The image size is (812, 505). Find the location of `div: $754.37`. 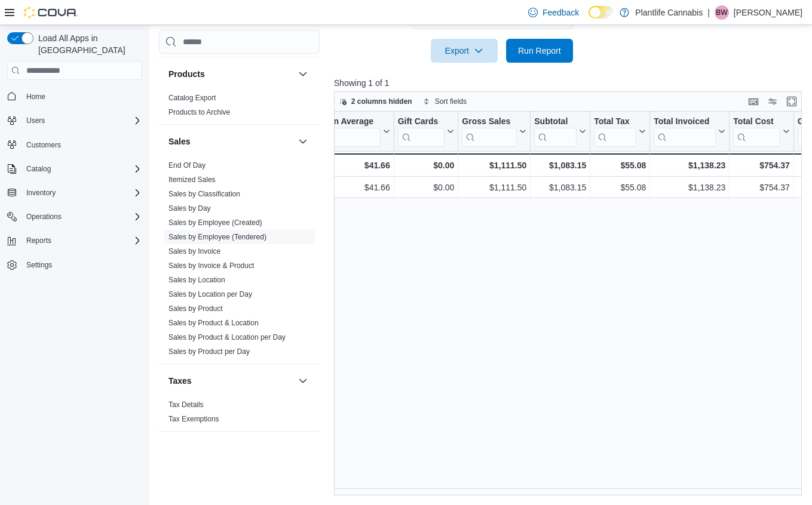

div: $754.37 is located at coordinates (761, 165).